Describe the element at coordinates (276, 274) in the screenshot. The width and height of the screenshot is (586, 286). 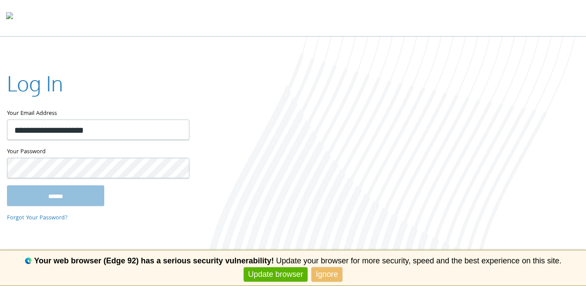
I see `a: Update browser` at that location.